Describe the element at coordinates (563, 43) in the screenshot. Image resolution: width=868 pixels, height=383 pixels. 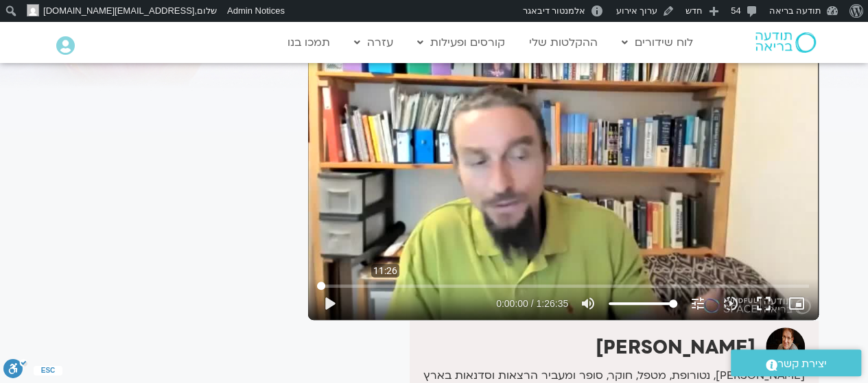
I see `a: ההקלטות שלי` at that location.